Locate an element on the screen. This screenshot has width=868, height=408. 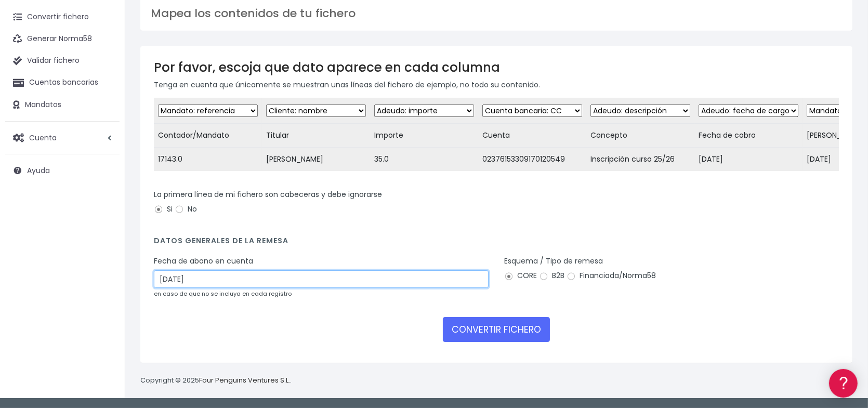
label: Financiada/Norma58 is located at coordinates (611, 275).